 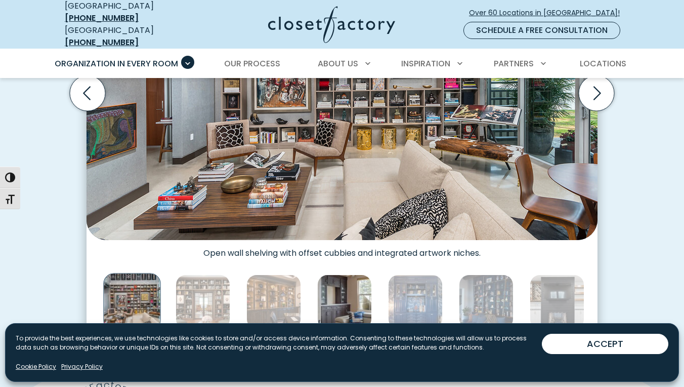 I want to click on button: ACCEPT, so click(x=605, y=344).